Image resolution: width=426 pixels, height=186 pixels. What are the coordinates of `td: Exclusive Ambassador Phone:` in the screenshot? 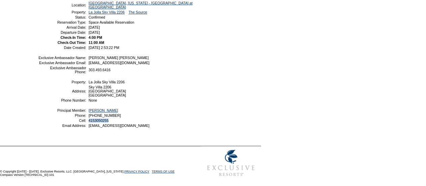 It's located at (62, 70).